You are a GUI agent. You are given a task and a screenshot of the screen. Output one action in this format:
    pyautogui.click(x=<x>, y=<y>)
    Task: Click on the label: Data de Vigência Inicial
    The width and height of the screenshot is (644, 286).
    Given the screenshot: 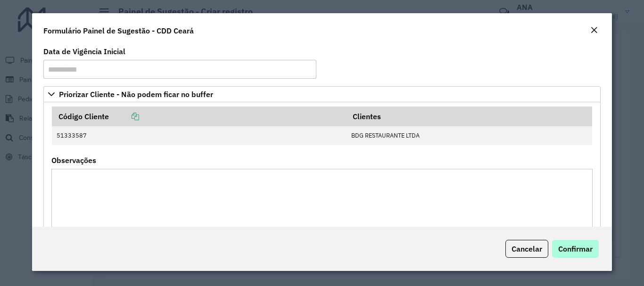 What is the action you would take?
    pyautogui.click(x=84, y=52)
    